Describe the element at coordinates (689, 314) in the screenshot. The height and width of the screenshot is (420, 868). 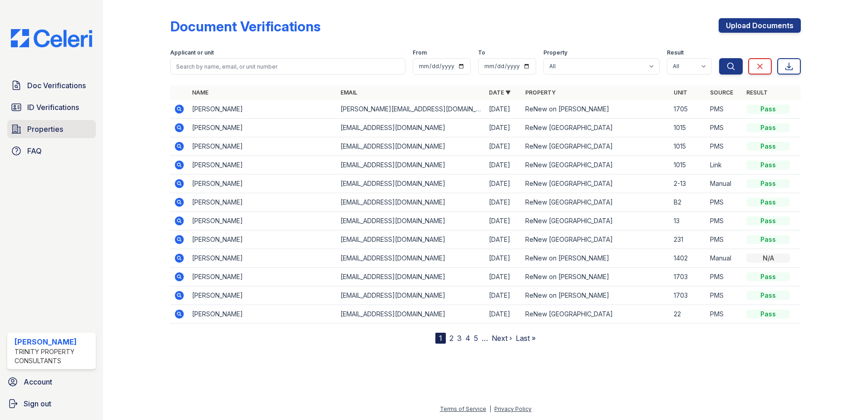
I see `td: 22` at that location.